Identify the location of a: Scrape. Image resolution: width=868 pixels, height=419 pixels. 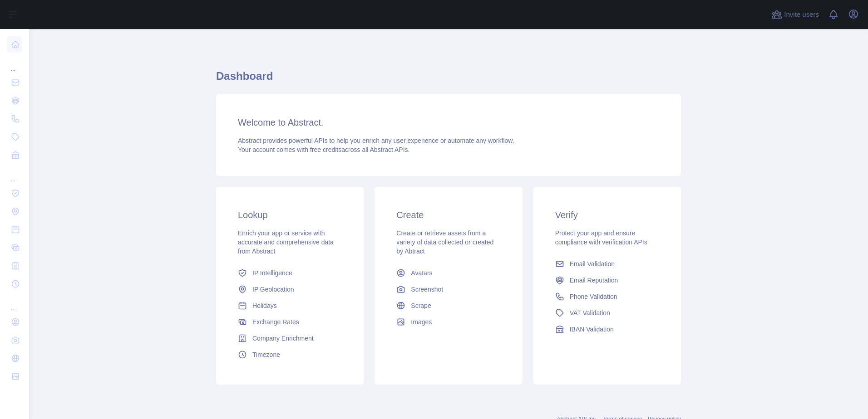
(448, 305).